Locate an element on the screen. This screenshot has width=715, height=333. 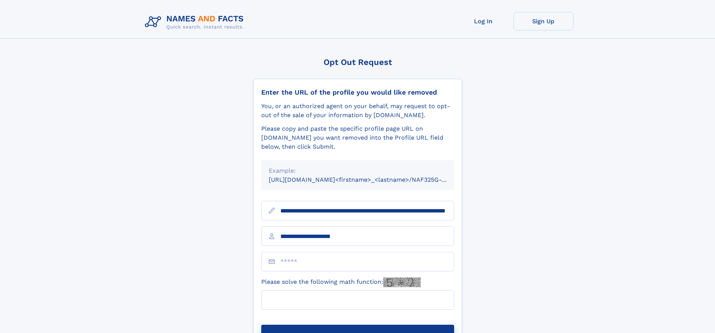
a: Sign Up is located at coordinates (544, 21).